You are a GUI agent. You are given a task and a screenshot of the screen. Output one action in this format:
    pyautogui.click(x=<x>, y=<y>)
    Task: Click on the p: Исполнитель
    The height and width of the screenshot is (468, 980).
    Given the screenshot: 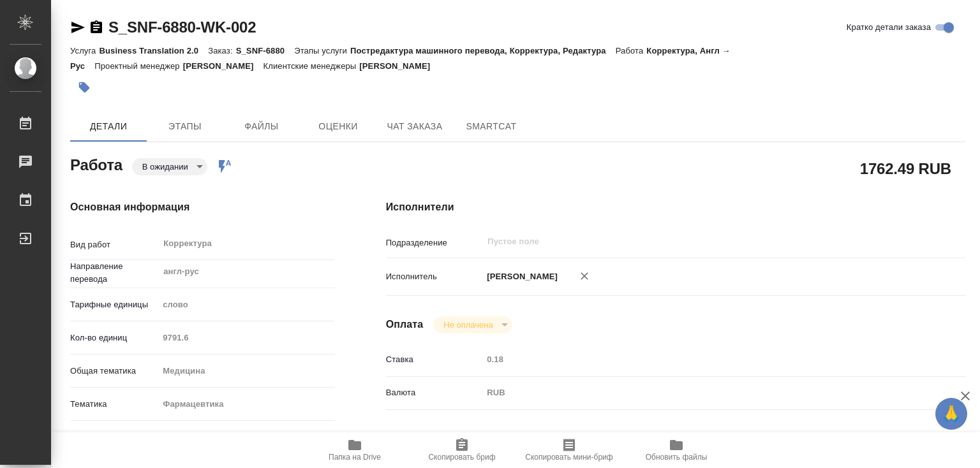 What is the action you would take?
    pyautogui.click(x=435, y=277)
    